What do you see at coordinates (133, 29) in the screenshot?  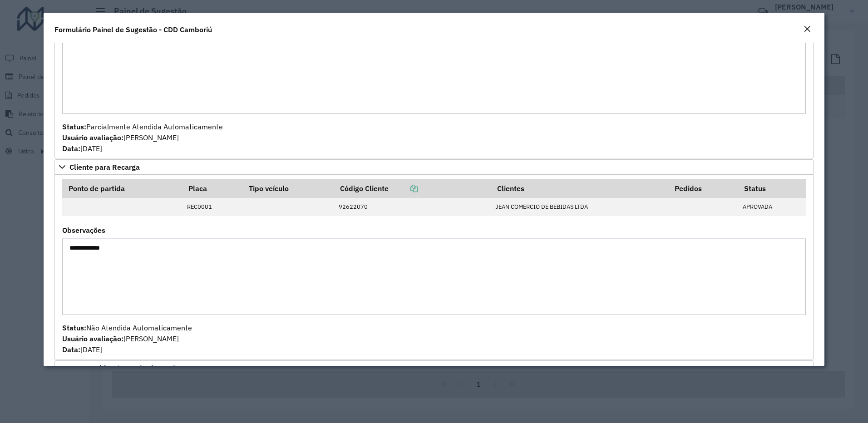 I see `h4: Formulário Painel de Sugestão - CDD Camboriú` at bounding box center [133, 29].